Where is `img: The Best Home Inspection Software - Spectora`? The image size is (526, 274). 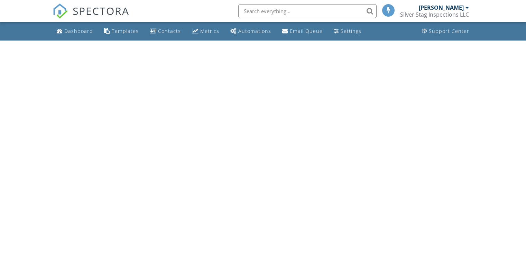 img: The Best Home Inspection Software - Spectora is located at coordinates (60, 11).